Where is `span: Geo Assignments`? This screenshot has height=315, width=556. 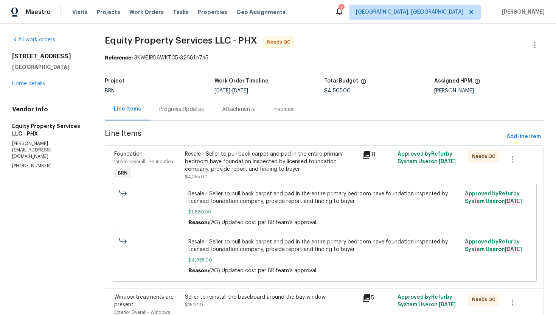 span: Geo Assignments is located at coordinates (261, 12).